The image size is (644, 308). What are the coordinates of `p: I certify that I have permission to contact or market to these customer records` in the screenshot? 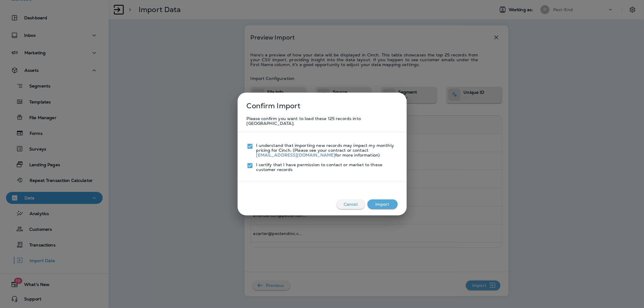 It's located at (327, 168).